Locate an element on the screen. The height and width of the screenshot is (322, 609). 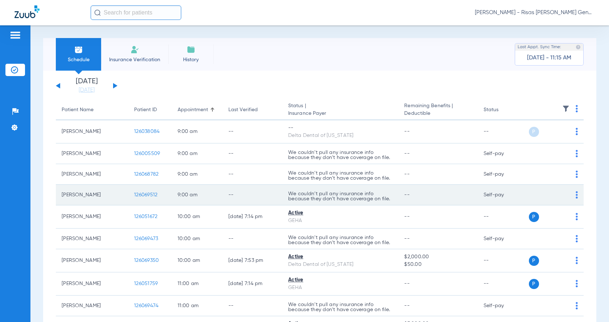
img: Manual Insurance Verification is located at coordinates (135, 50).